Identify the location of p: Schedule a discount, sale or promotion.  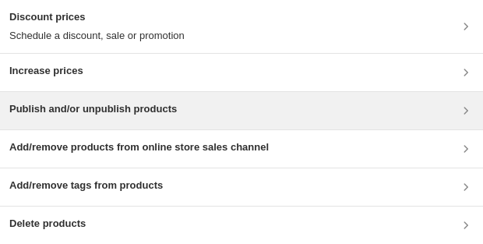
(97, 36).